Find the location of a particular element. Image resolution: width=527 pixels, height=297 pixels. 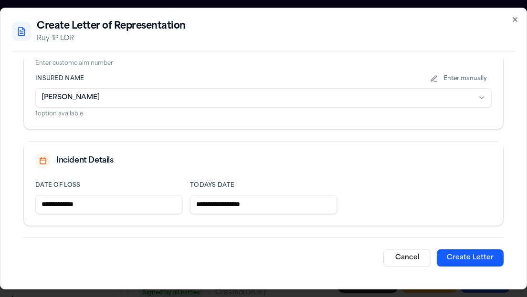

label: Insured Name is located at coordinates (263, 79).